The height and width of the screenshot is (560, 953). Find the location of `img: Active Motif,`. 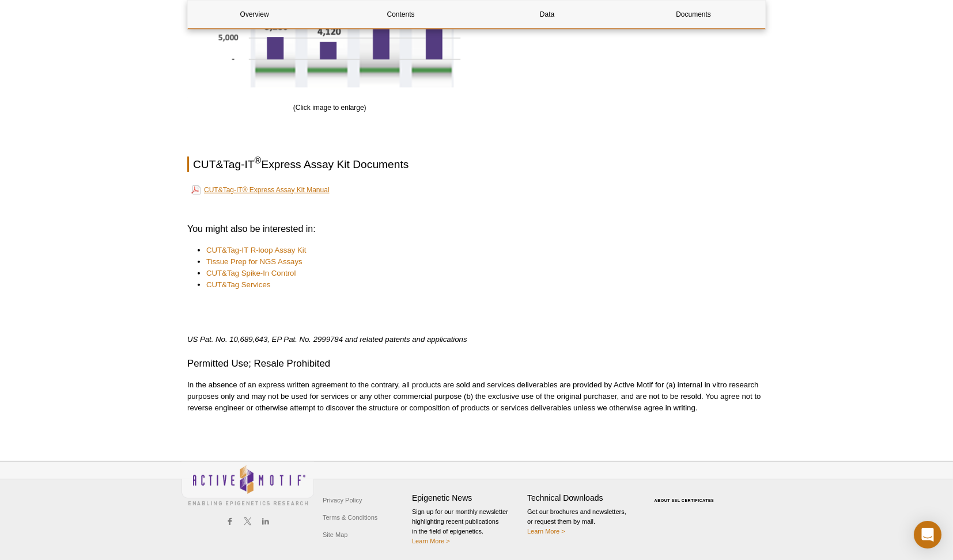

img: Active Motif, is located at coordinates (248, 485).